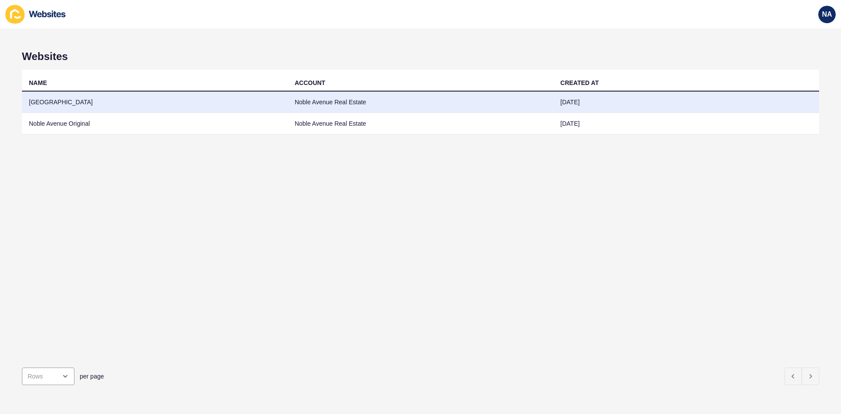 The width and height of the screenshot is (841, 414). I want to click on h1: Websites, so click(420, 56).